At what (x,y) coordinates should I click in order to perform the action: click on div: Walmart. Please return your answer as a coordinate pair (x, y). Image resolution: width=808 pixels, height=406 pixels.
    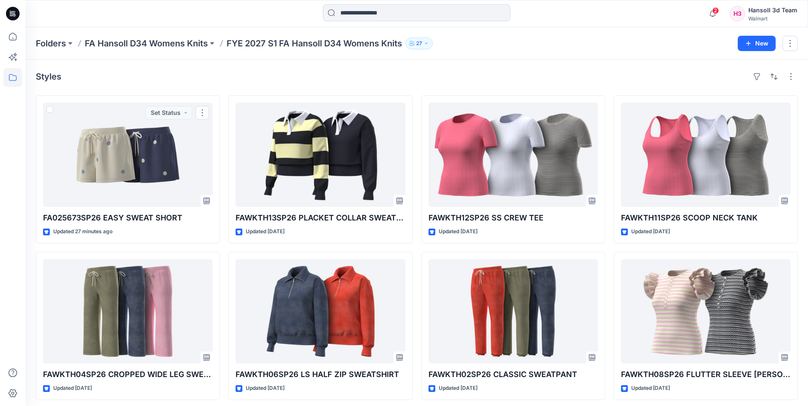
    Looking at the image, I should click on (773, 18).